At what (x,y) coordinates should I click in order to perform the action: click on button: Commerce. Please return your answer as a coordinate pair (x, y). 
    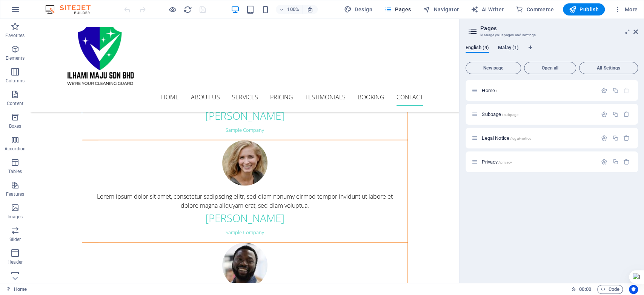
    Looking at the image, I should click on (534, 9).